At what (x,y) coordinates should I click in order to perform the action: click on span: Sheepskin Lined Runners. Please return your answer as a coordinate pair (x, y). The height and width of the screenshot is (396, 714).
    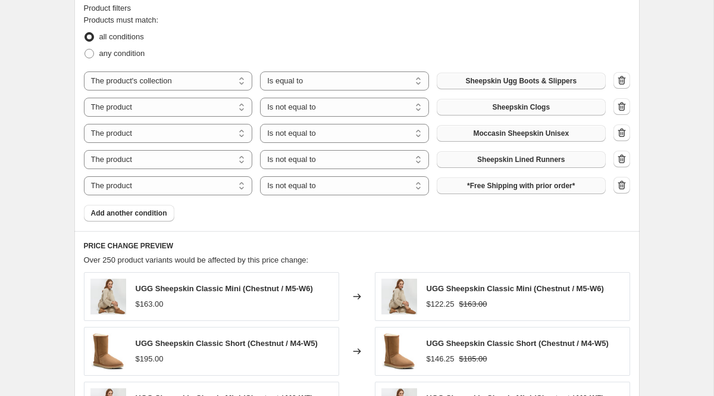
    Looking at the image, I should click on (521, 159).